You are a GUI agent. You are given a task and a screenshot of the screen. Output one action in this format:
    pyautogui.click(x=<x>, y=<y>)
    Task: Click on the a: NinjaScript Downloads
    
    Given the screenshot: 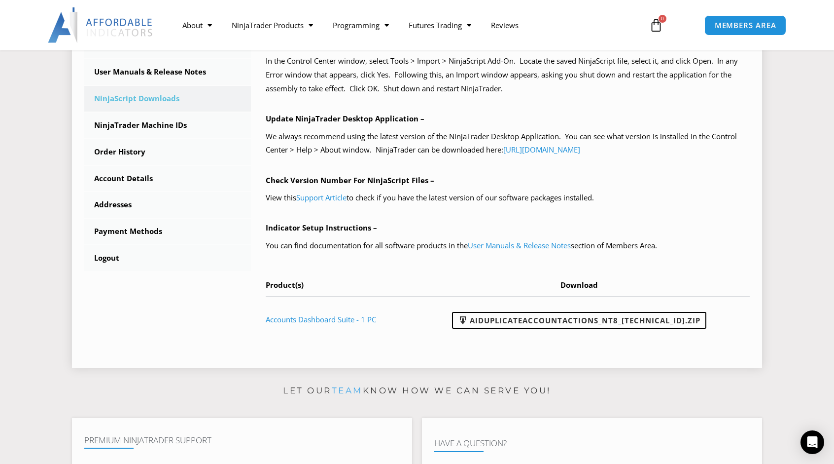 What is the action you would take?
    pyautogui.click(x=168, y=99)
    